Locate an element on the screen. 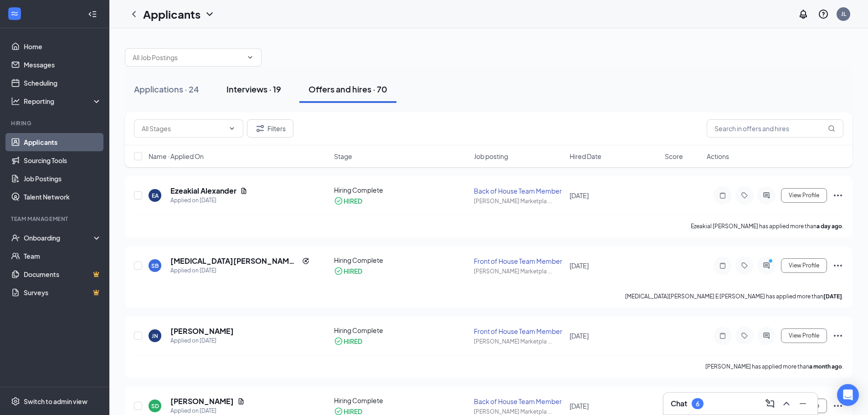 The width and height of the screenshot is (868, 415). svg: ChevronUp is located at coordinates (787, 404).